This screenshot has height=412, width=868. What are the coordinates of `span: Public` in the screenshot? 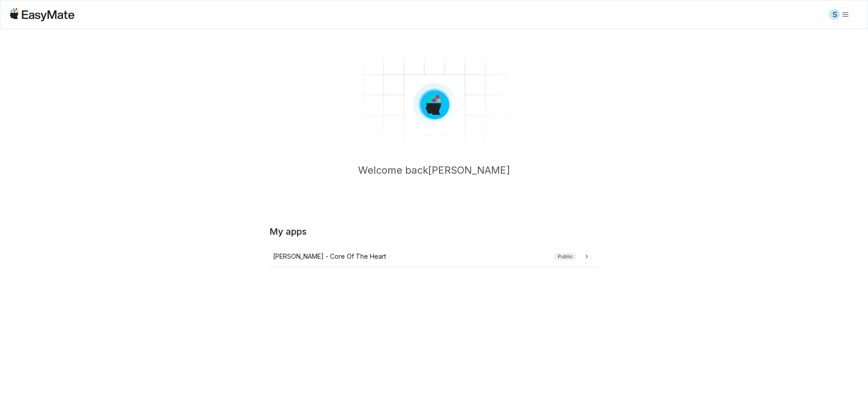 It's located at (566, 257).